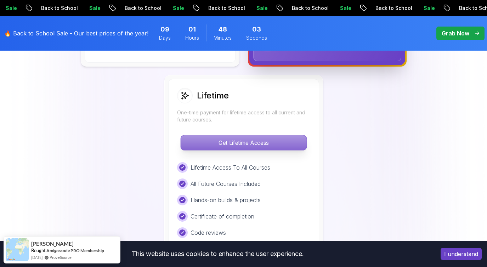 The image size is (487, 267). Describe the element at coordinates (192, 38) in the screenshot. I see `span: Hours` at that location.